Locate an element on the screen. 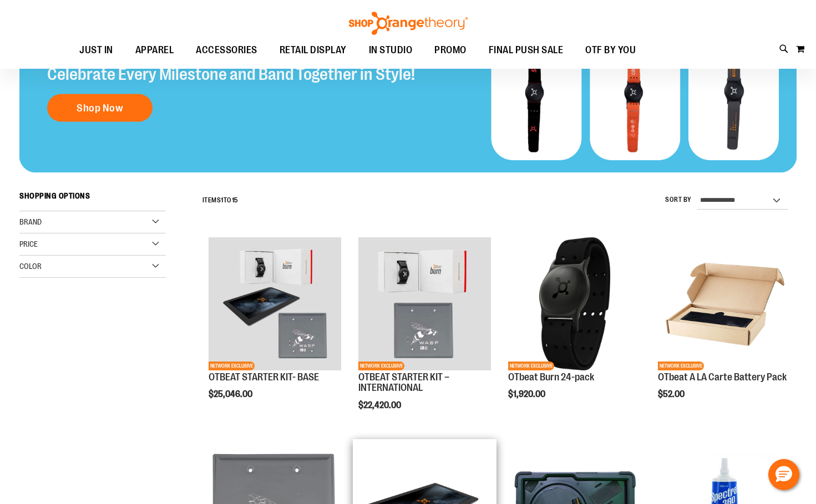 The height and width of the screenshot is (504, 816). a: APPAREL is located at coordinates (155, 50).